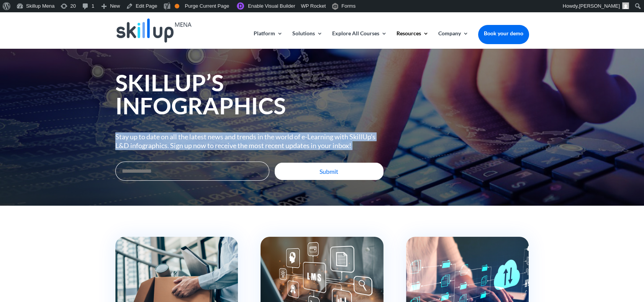 The height and width of the screenshot is (302, 644). Describe the element at coordinates (249, 141) in the screenshot. I see `p: Stay up to date on all the latest news and trends in the world of e-Learning with SkillUp’s L&D i...` at that location.